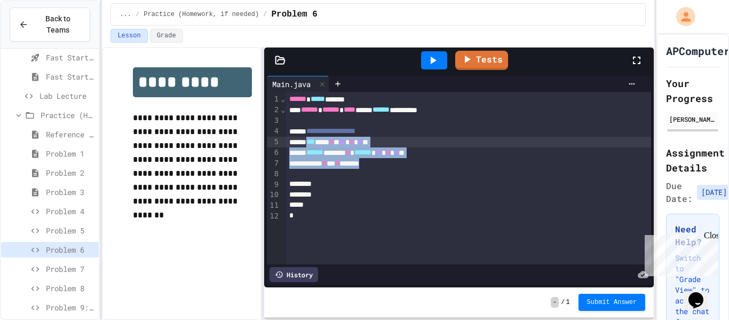 Image resolution: width=729 pixels, height=320 pixels. Describe the element at coordinates (58, 25) in the screenshot. I see `span: Back to Teams` at that location.